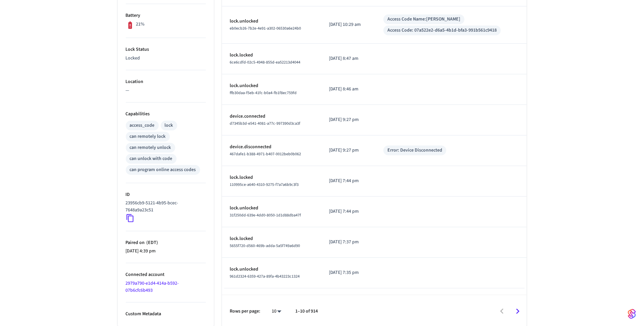  I want to click on p: ID, so click(166, 195).